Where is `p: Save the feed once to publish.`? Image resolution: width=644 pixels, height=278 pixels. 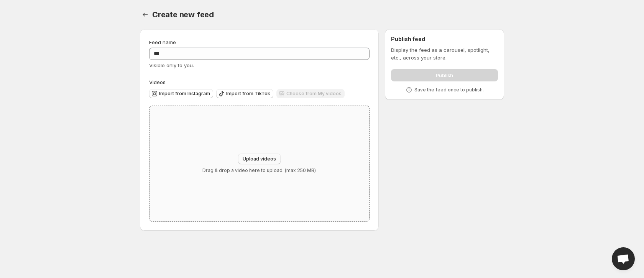
p: Save the feed once to publish. is located at coordinates (449, 90).